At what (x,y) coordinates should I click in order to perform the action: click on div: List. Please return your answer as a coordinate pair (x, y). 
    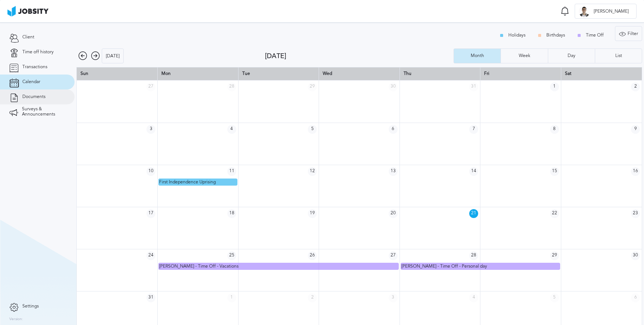
    Looking at the image, I should click on (619, 56).